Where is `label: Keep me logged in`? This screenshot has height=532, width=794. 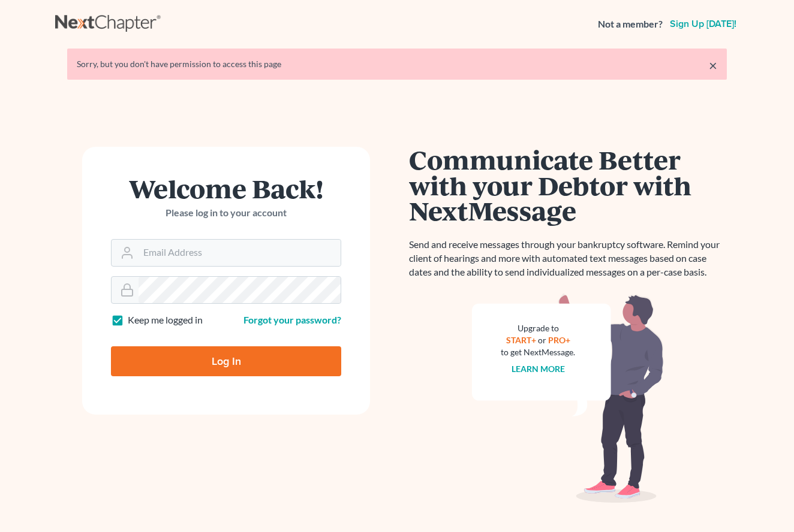
label: Keep me logged in is located at coordinates (165, 320).